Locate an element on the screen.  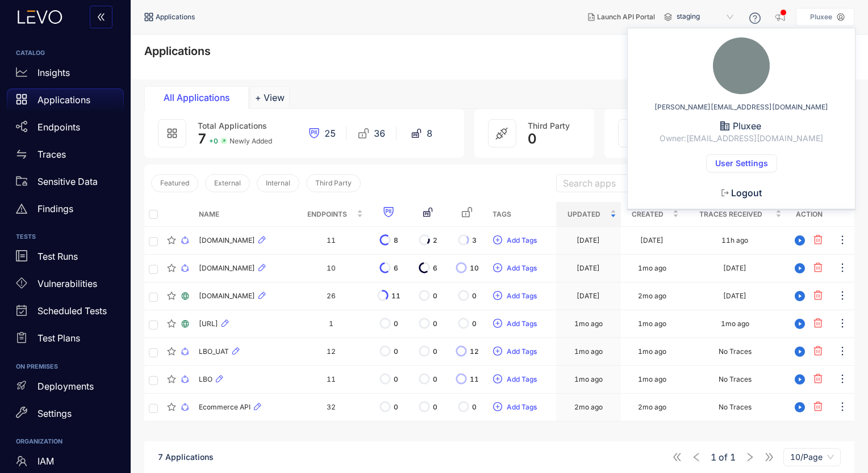
h6: TESTS is located at coordinates (65, 237).